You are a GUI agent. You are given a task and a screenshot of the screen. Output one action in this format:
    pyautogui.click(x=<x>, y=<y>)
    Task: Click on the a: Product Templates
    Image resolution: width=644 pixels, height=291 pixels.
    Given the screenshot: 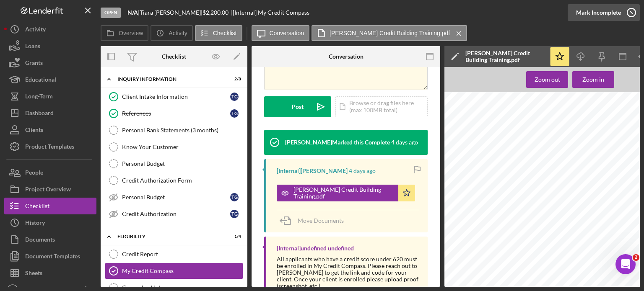 What is the action you would take?
    pyautogui.click(x=50, y=147)
    